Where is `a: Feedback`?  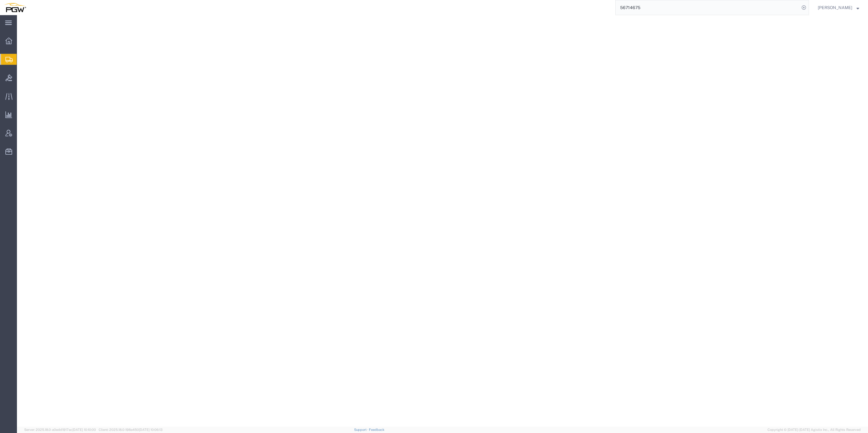
a: Feedback is located at coordinates (376, 430).